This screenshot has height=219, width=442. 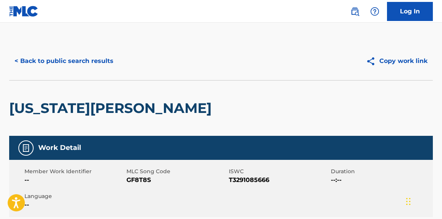 What do you see at coordinates (375, 11) in the screenshot?
I see `img: help` at bounding box center [375, 11].